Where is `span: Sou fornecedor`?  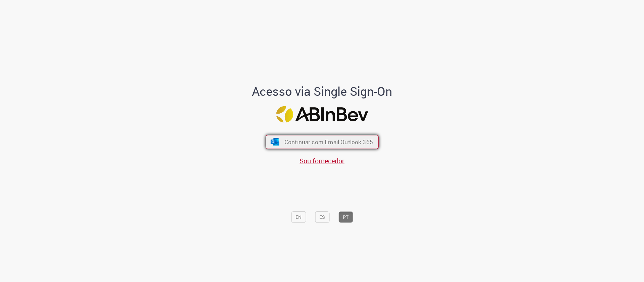 span: Sou fornecedor is located at coordinates (322, 160).